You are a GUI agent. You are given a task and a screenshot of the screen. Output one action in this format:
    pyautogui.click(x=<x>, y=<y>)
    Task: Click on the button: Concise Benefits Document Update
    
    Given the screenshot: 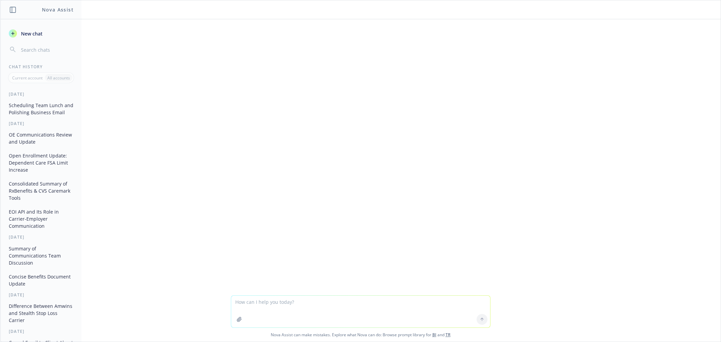 What is the action you would take?
    pyautogui.click(x=41, y=280)
    